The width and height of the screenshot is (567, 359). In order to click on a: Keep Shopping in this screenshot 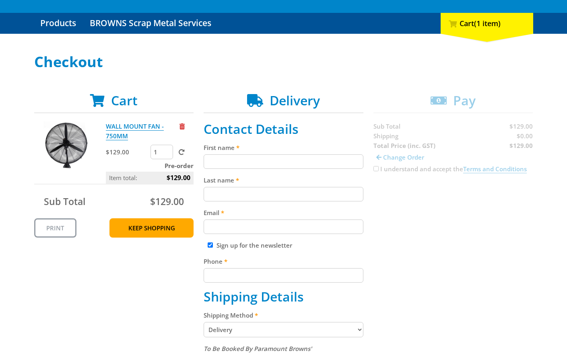, I will do `click(151, 228)`.